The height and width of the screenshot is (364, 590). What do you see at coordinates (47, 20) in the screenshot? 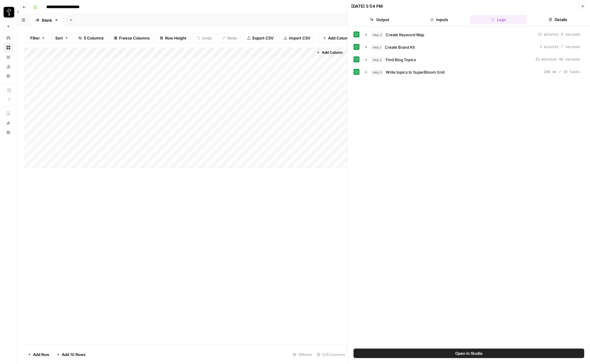
I see `a: Blank` at bounding box center [47, 20].